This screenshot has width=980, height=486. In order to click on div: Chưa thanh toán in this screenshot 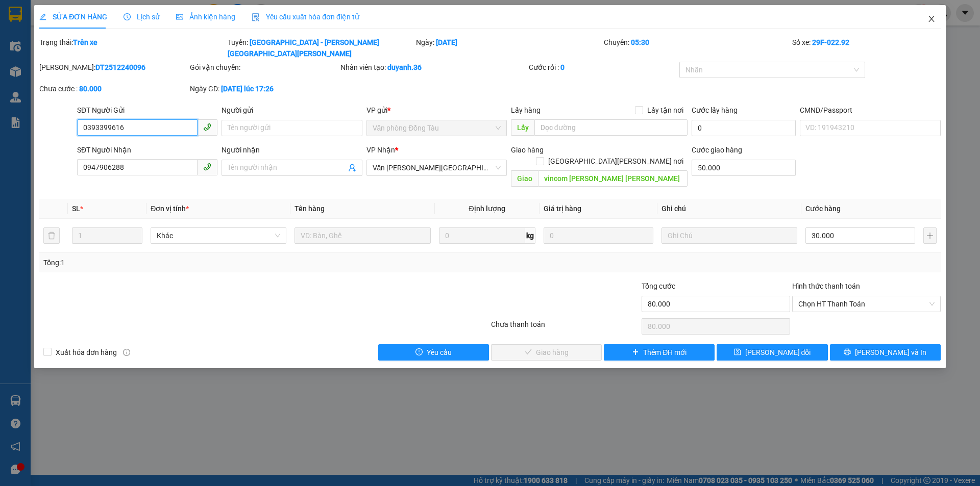, I will do `click(565, 328)`.